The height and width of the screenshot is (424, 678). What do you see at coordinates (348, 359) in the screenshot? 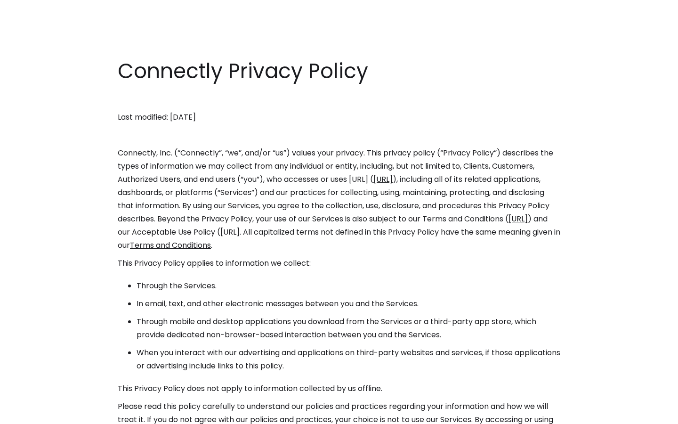
I see `li: When you interact with our advertising and applications on third-party websites and services, if ...` at bounding box center [348, 359].